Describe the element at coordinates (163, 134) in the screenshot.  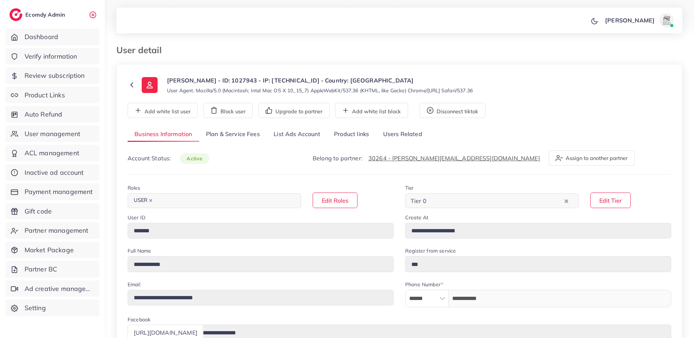
I see `a: Business Information` at that location.